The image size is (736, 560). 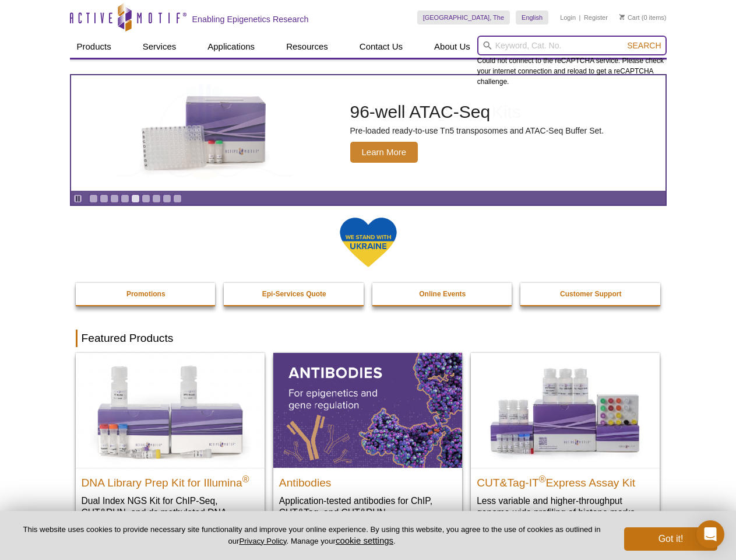 I want to click on img: We Stand With Ukraine, so click(x=369, y=242).